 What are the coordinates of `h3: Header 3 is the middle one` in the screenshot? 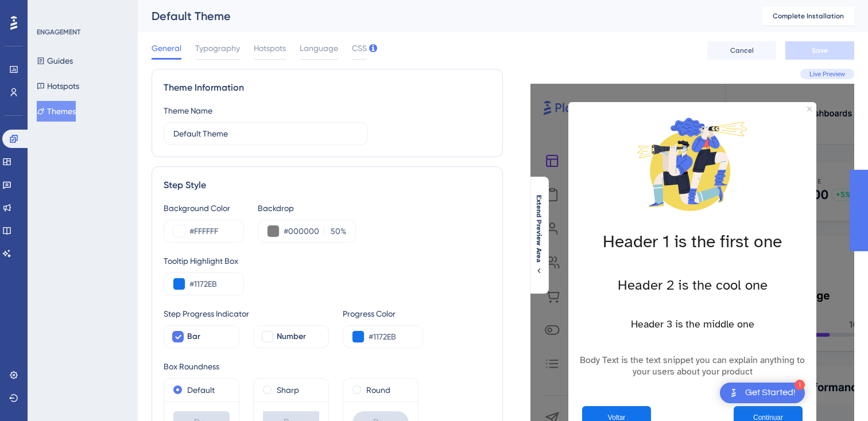 It's located at (692, 324).